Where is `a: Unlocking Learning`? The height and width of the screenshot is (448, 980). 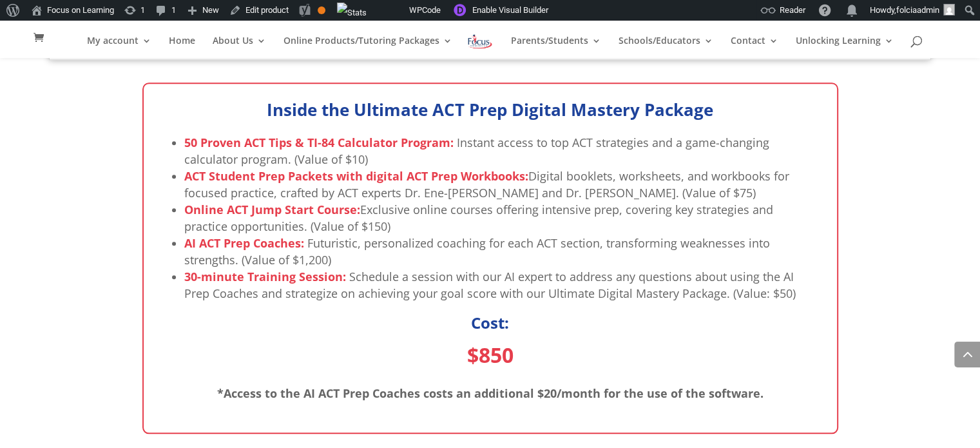
a: Unlocking Learning is located at coordinates (845, 47).